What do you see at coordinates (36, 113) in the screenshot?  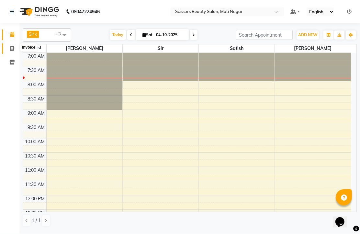 I see `div: 9:00 AM` at bounding box center [36, 113].